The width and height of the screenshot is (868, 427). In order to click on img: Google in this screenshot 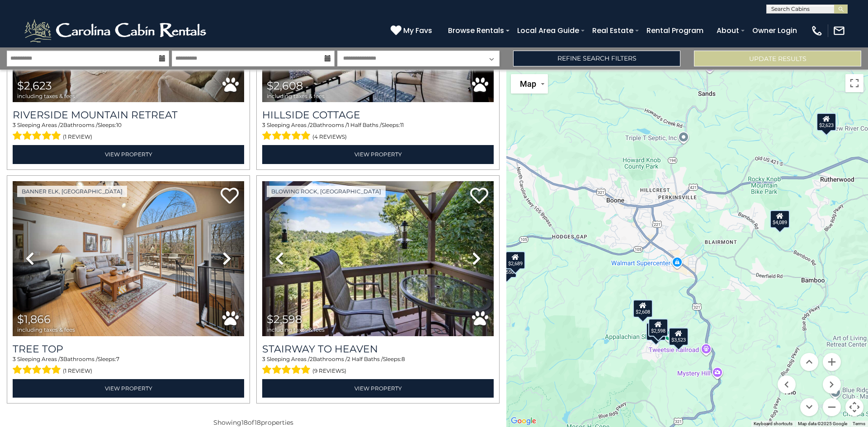, I will do `click(524, 421)`.